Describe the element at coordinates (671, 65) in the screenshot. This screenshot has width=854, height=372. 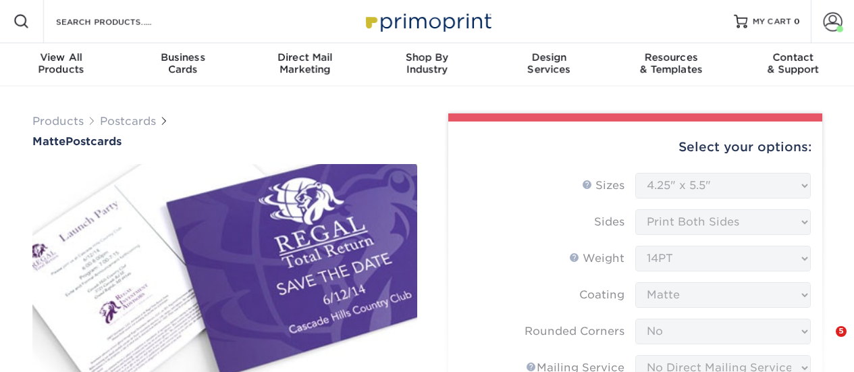
I see `a: Resources& Templates` at that location.